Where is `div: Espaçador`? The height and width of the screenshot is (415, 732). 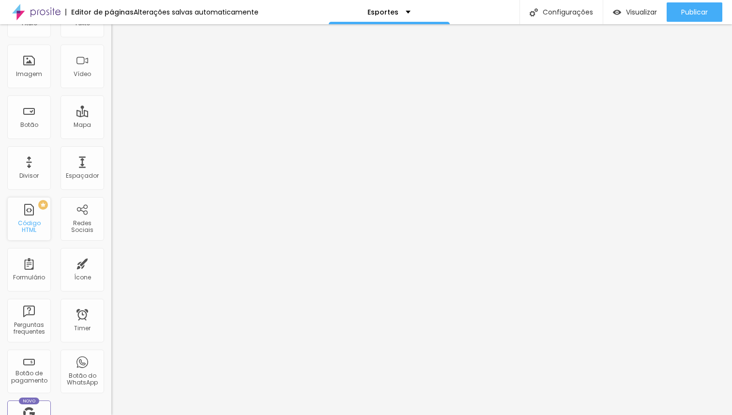 div: Espaçador is located at coordinates (82, 176).